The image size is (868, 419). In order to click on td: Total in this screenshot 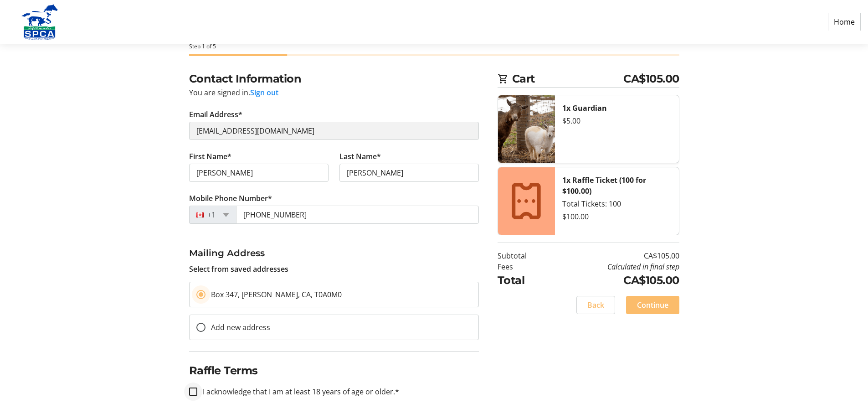, I will do `click(523, 280)`.